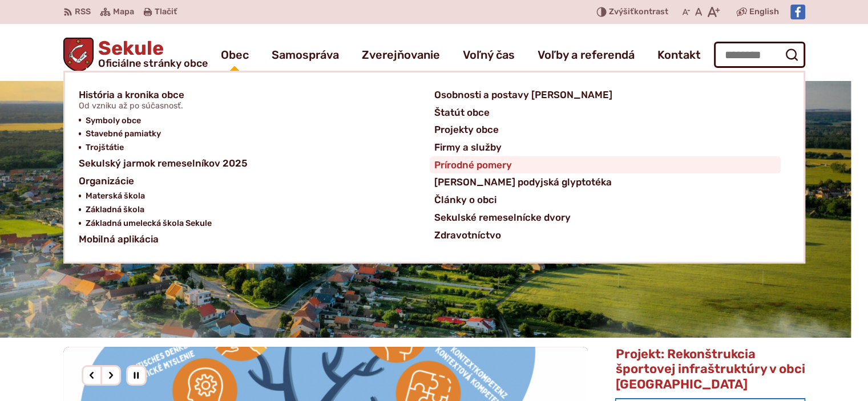 Image resolution: width=868 pixels, height=401 pixels. What do you see at coordinates (488, 55) in the screenshot?
I see `span: Voľný čas` at bounding box center [488, 55].